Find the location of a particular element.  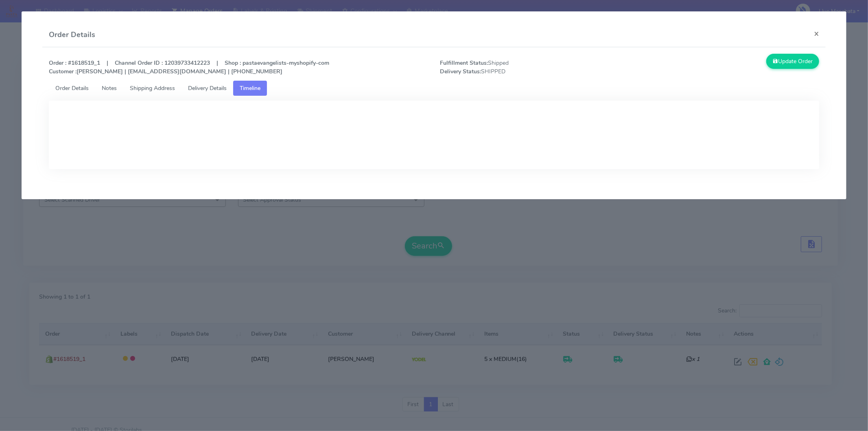

span: Timeline is located at coordinates (250, 88).